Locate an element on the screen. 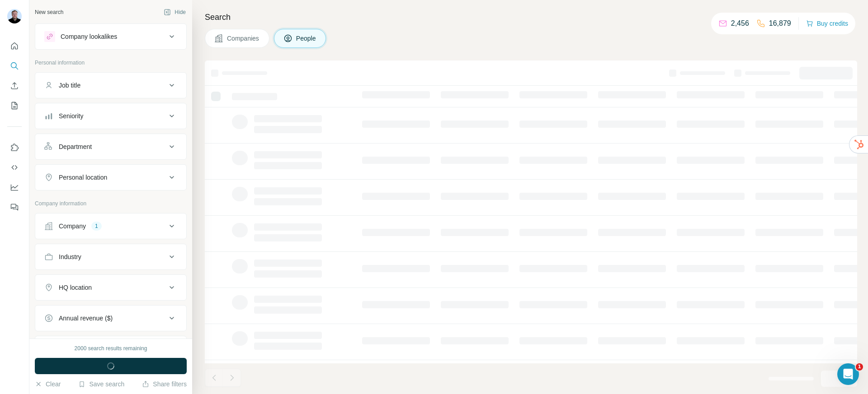  h4: Search is located at coordinates (531, 17).